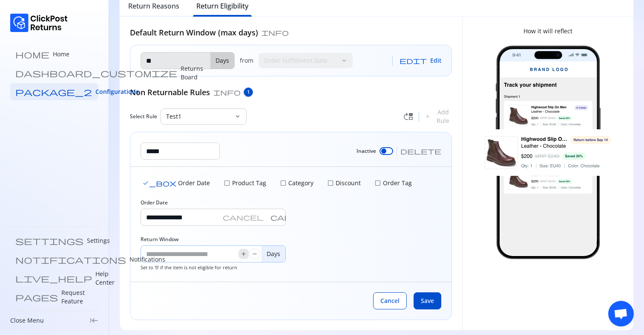  Describe the element at coordinates (390, 301) in the screenshot. I see `span: Cancel` at that location.